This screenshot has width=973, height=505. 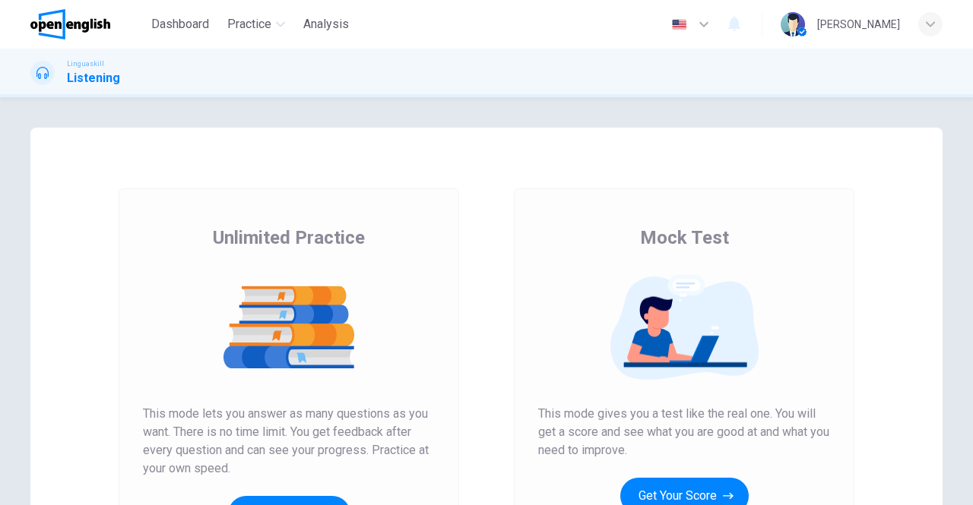 What do you see at coordinates (326, 24) in the screenshot?
I see `button: Analysis` at bounding box center [326, 24].